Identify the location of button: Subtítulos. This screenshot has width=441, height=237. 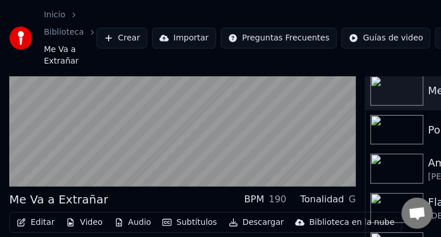
(190, 223).